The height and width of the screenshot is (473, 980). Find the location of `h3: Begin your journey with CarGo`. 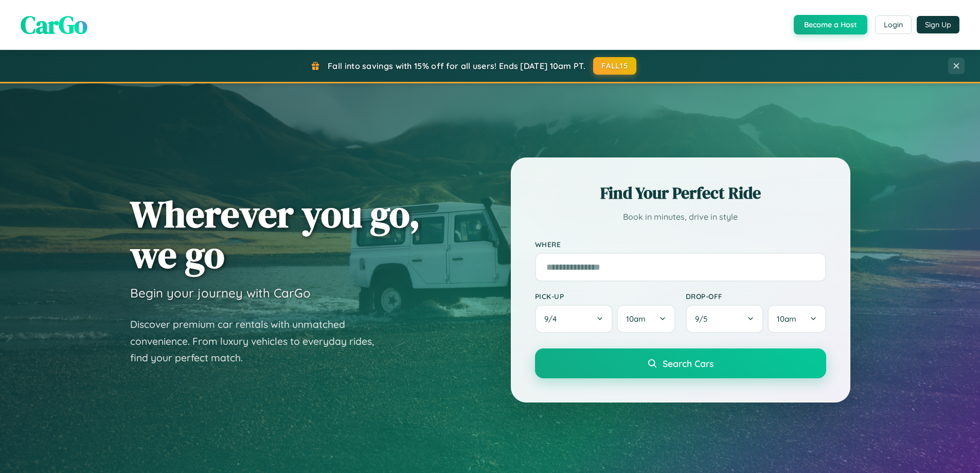

h3: Begin your journey with CarGo is located at coordinates (220, 293).